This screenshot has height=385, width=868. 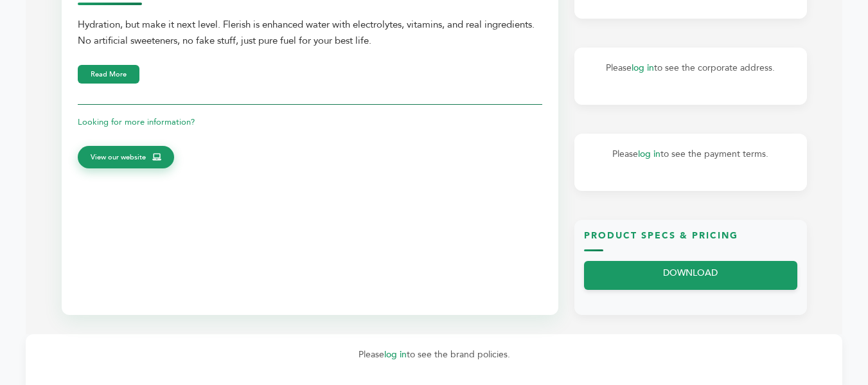 I want to click on p: Looking for more information?, so click(x=310, y=122).